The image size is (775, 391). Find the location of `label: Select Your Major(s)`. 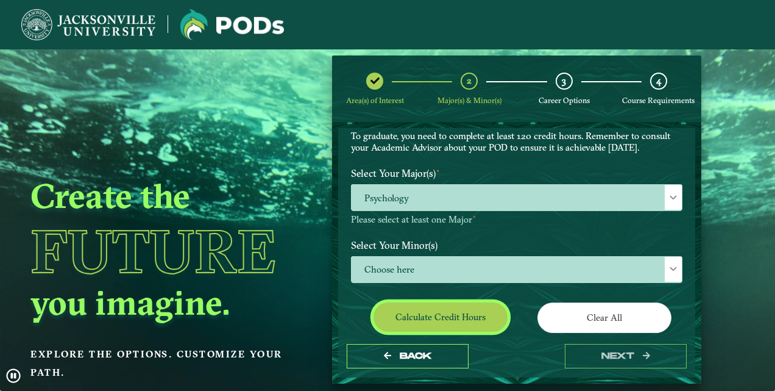

label: Select Your Major(s) is located at coordinates (517, 173).